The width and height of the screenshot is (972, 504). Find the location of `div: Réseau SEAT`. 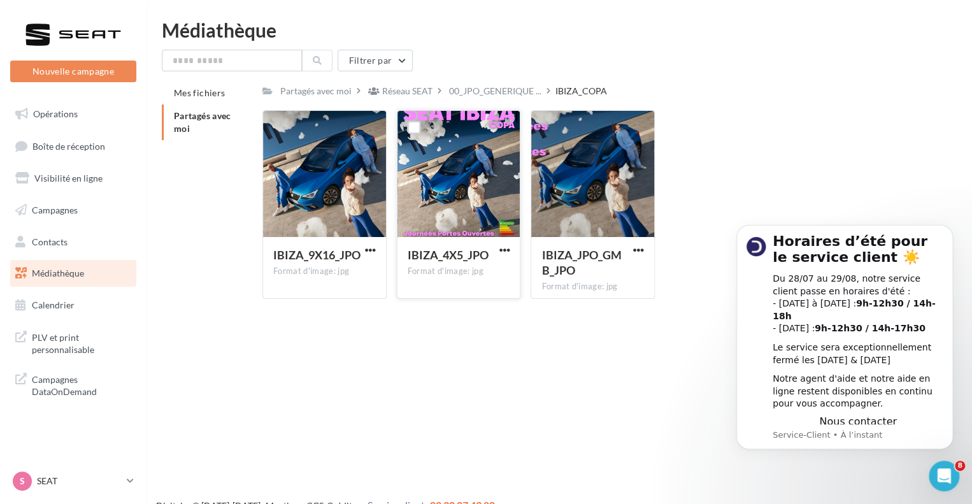

div: Réseau SEAT is located at coordinates (407, 91).